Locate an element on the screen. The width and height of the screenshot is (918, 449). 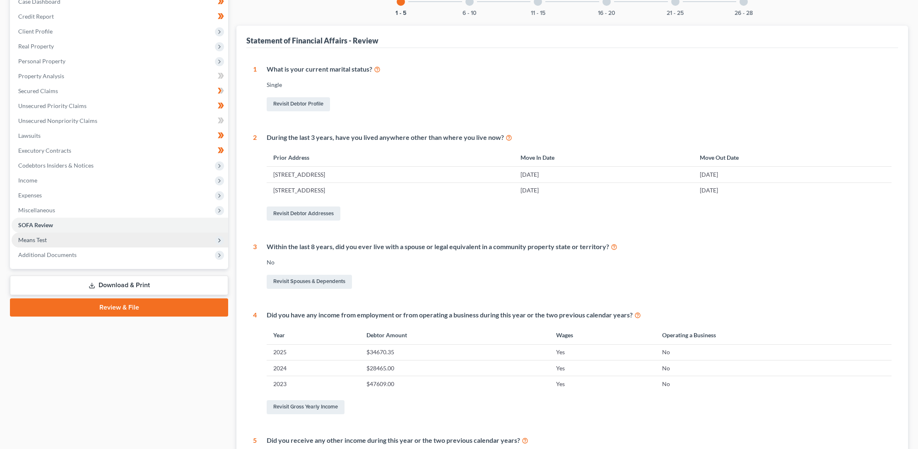
a: Revisit Spouses & Dependents is located at coordinates (309, 282).